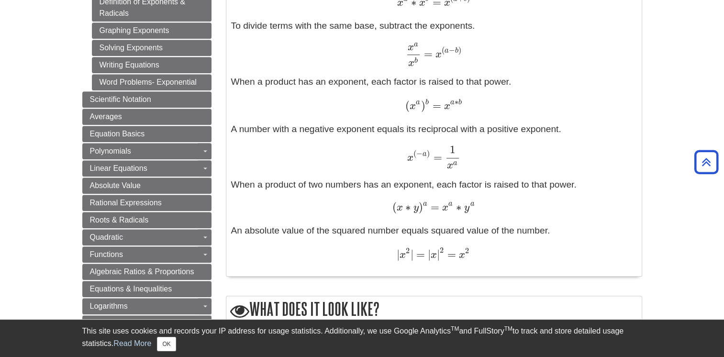 This screenshot has height=357, width=724. What do you see at coordinates (152, 65) in the screenshot?
I see `a: Writing Equations` at bounding box center [152, 65].